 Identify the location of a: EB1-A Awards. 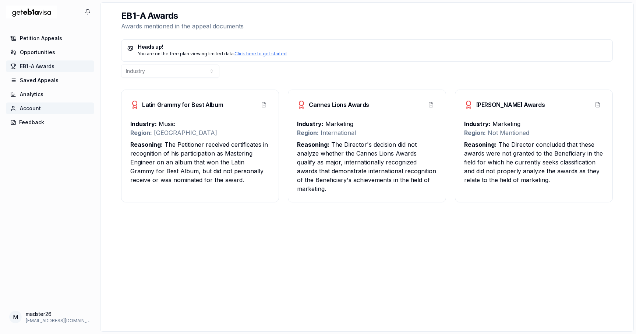
(50, 66).